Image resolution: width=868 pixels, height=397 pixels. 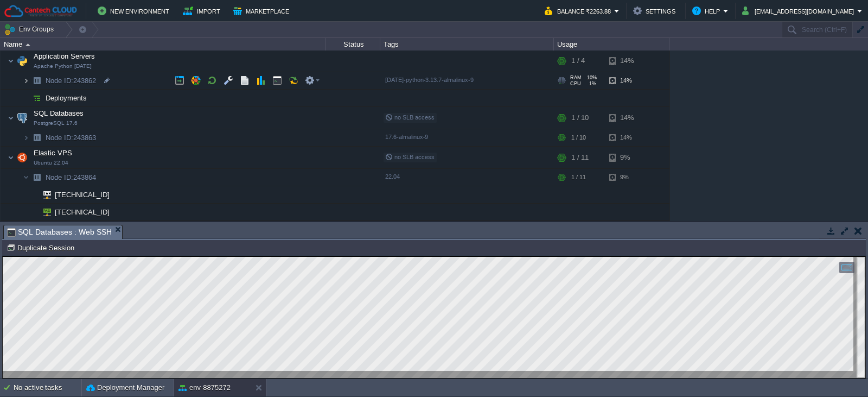 What do you see at coordinates (392, 177) in the screenshot?
I see `span: 22.04` at bounding box center [392, 177].